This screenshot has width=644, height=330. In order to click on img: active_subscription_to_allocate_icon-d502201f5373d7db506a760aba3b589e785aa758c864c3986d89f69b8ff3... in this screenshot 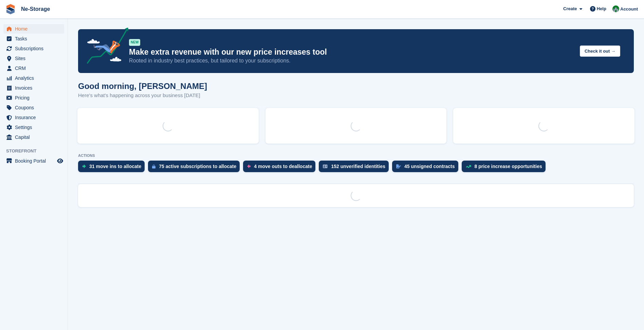, I will do `click(154, 166)`.